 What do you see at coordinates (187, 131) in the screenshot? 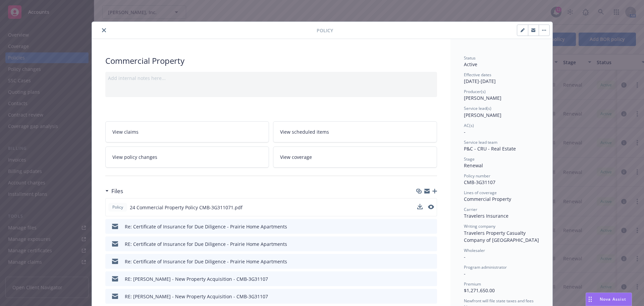
I see `a: View claims` at bounding box center [187, 131].